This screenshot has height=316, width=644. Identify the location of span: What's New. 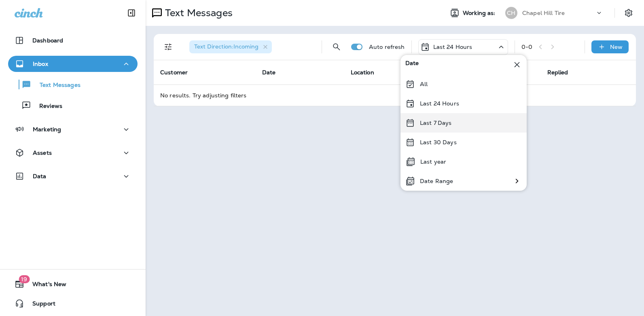
(45, 286).